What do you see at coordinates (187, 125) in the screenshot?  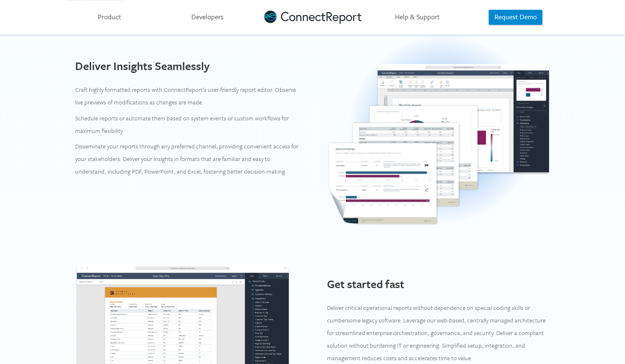 I see `p: Schedule reports or automate them based on system events or custom workflows for maximum flexibil...` at bounding box center [187, 125].